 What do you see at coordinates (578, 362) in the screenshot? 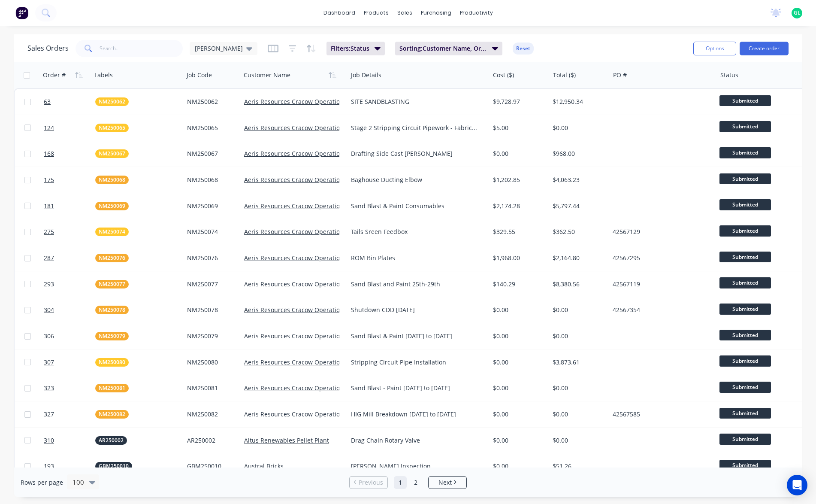
I see `div: $3,873.61` at bounding box center [578, 362].